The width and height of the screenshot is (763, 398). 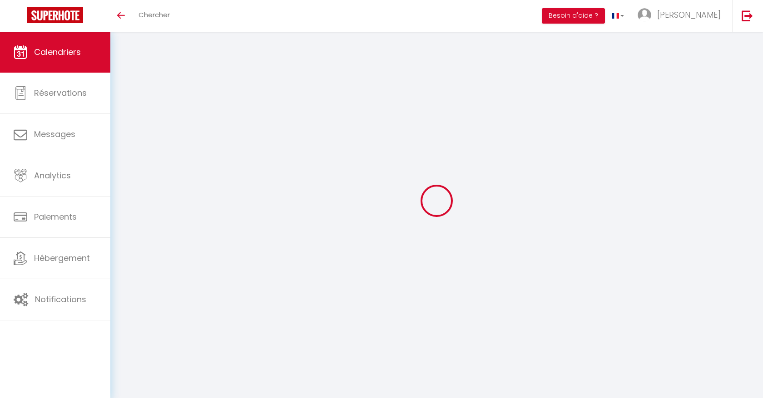 What do you see at coordinates (52, 175) in the screenshot?
I see `span: Analytics` at bounding box center [52, 175].